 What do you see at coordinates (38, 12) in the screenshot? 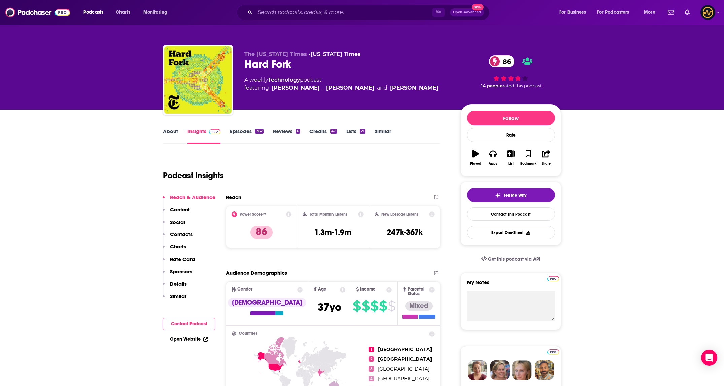
I see `img: Podchaser - Follow, Share and Rate Podcasts` at bounding box center [38, 12].